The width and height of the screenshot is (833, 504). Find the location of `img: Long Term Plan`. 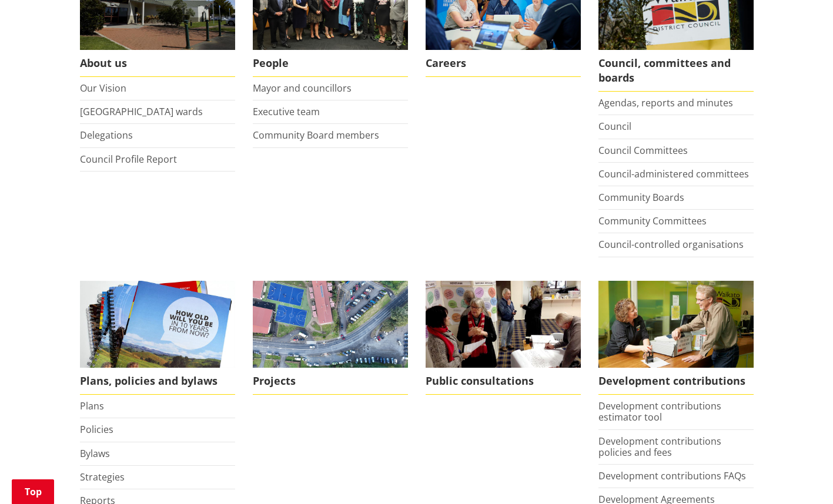

img: Long Term Plan is located at coordinates (157, 325).